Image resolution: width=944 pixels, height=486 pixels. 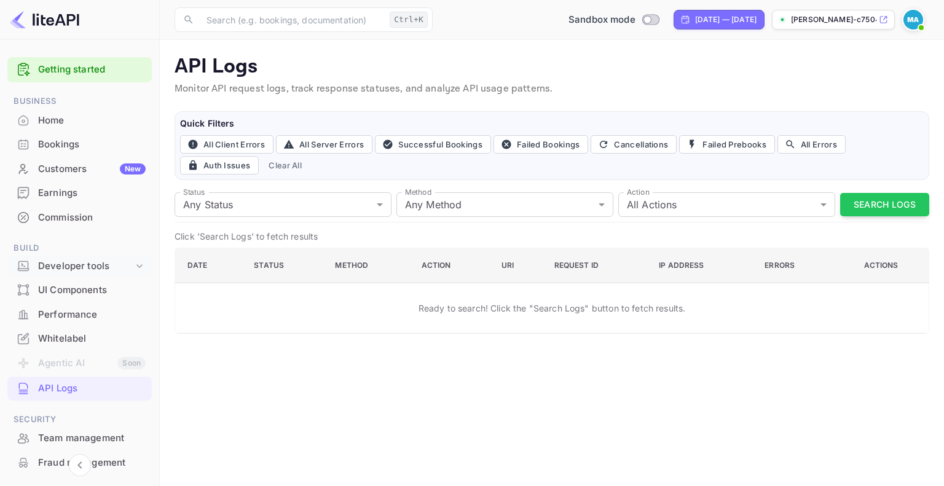 What do you see at coordinates (795, 266) in the screenshot?
I see `th: Errors` at bounding box center [795, 266].